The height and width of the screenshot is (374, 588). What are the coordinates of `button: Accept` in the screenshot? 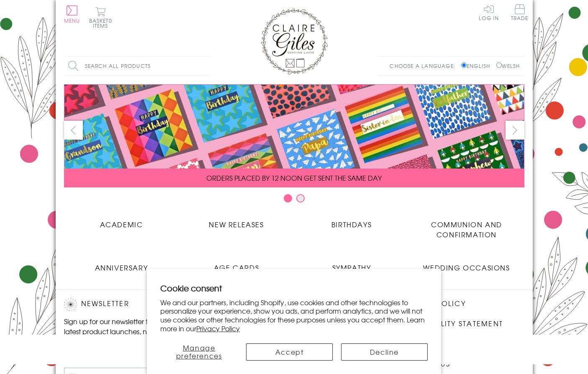 It's located at (289, 352).